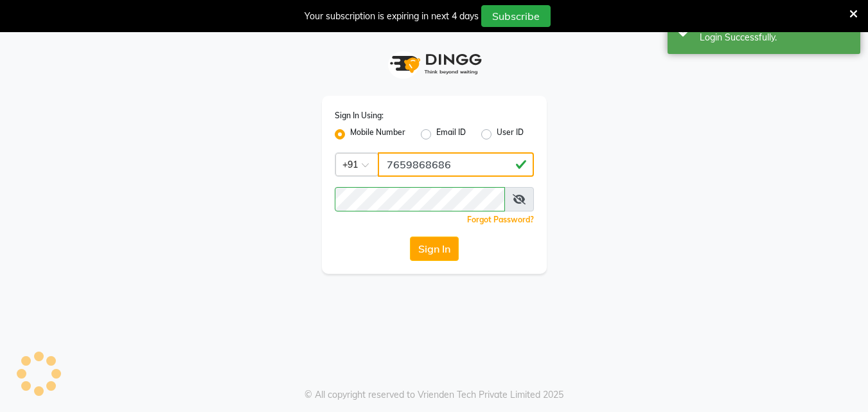 This screenshot has height=412, width=868. Describe the element at coordinates (451, 134) in the screenshot. I see `label: Email ID` at that location.